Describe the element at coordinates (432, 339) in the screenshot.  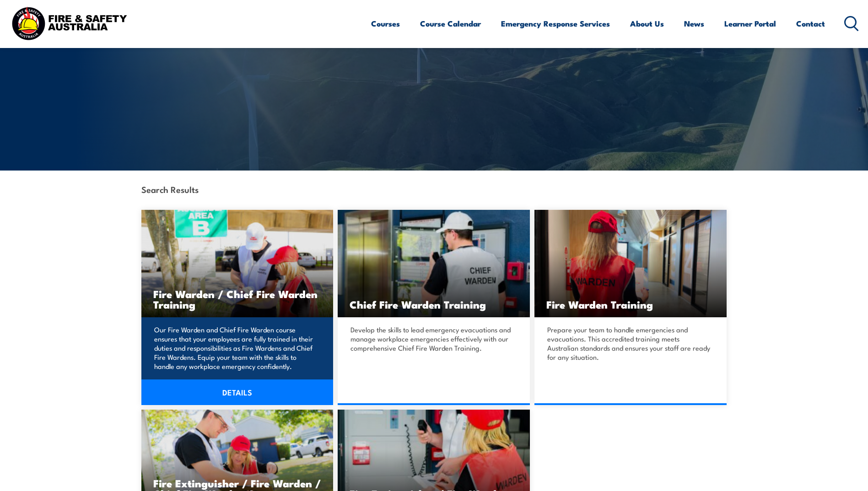
I see `p: Develop the skills to lead emergency evacuations and manage workplace emergencies effectively wit...` at that location.